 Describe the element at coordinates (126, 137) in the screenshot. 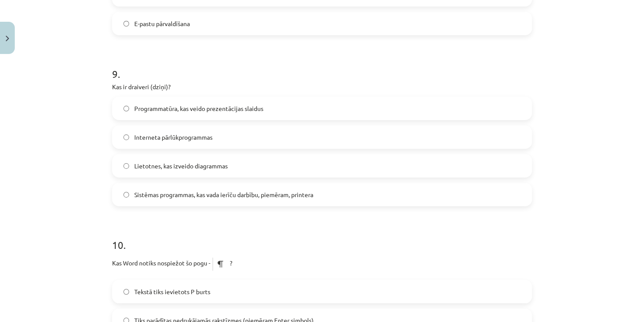

I see `input: Interneta pārlūkprogrammas` at that location.